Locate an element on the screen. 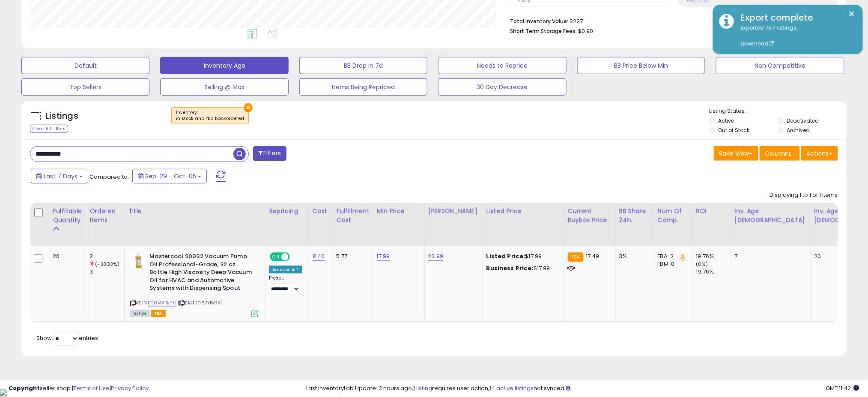  span: FBA is located at coordinates (159, 314).